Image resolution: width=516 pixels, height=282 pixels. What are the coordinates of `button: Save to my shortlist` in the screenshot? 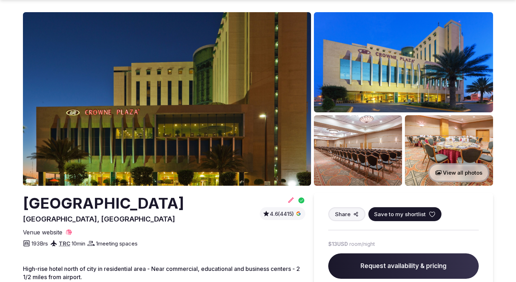 It's located at (405, 214).